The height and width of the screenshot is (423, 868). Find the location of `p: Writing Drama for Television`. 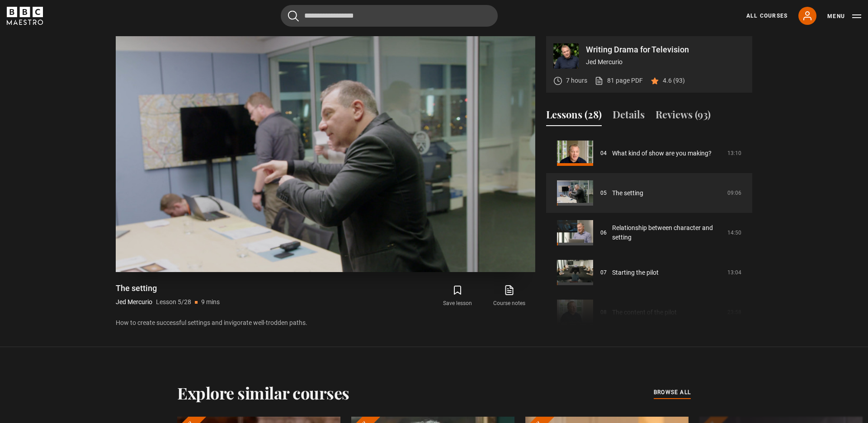

p: Writing Drama for Television is located at coordinates (666, 50).